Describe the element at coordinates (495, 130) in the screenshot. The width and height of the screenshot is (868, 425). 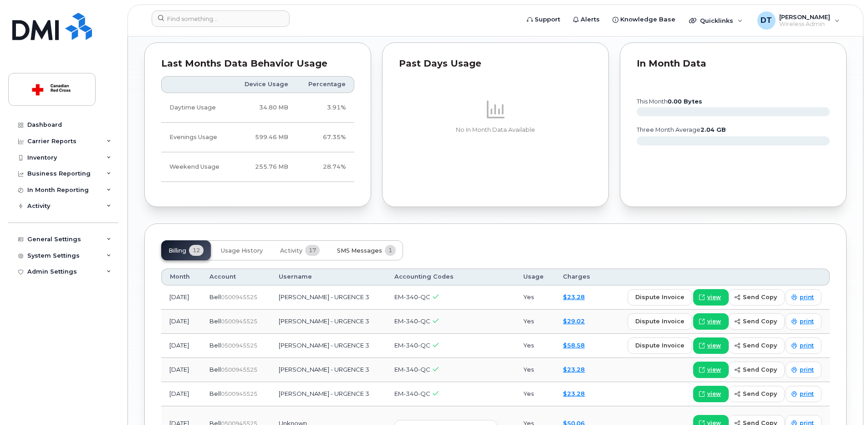
I see `p: No In Month Data Available` at that location.